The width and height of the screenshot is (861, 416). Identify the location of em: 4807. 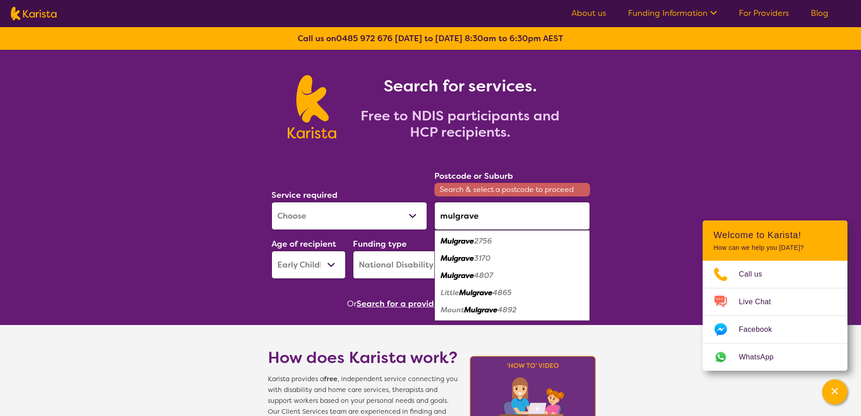
(484, 275).